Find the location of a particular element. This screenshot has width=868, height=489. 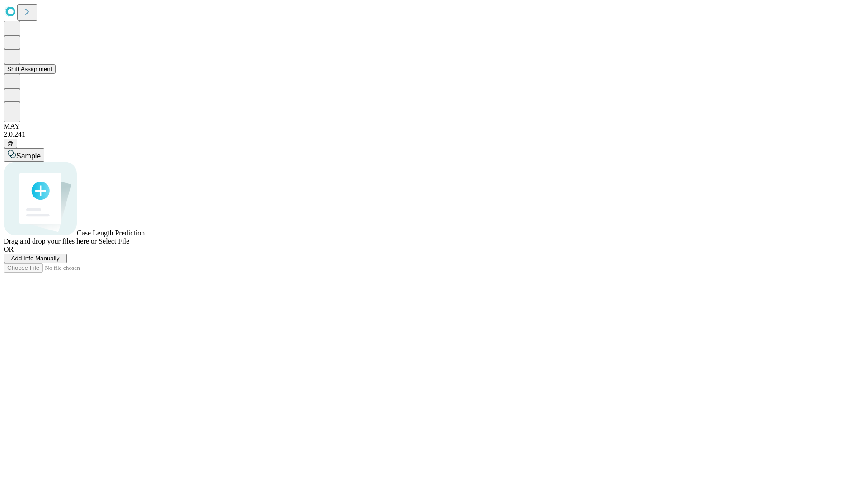

span: Select File is located at coordinates (114, 241).